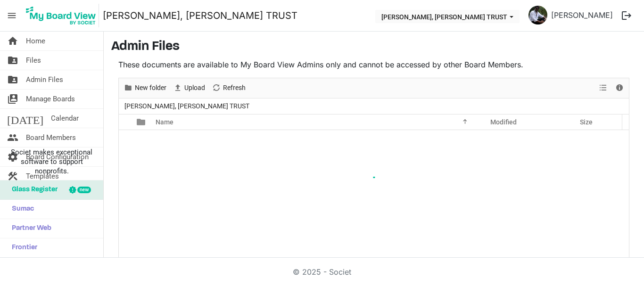 Image resolution: width=644 pixels, height=286 pixels. I want to click on a: My Board View Logo, so click(63, 15).